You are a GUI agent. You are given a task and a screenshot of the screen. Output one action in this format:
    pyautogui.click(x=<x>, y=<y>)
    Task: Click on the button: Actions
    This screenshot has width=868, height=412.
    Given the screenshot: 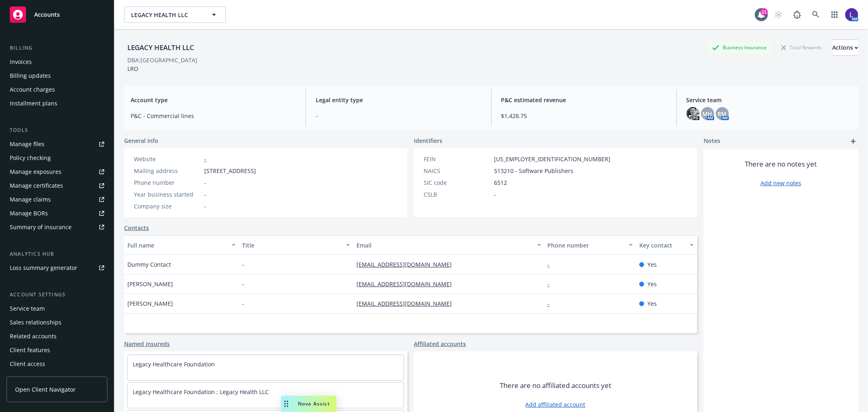 What is the action you would take?
    pyautogui.click(x=846, y=47)
    